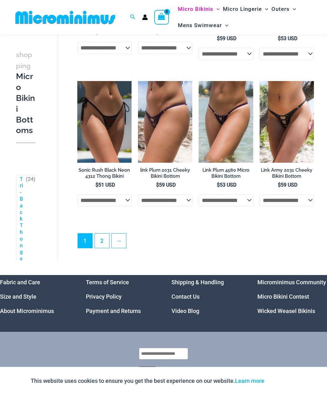 The width and height of the screenshot is (327, 395). What do you see at coordinates (113, 311) in the screenshot?
I see `a: Payment and Returns` at bounding box center [113, 311].